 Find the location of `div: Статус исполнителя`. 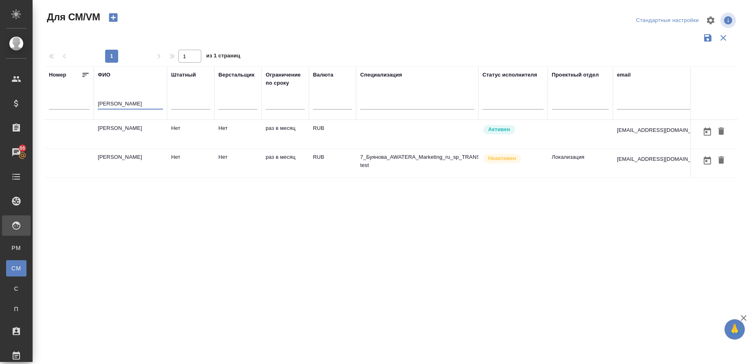

div: Статус исполнителя is located at coordinates (510, 75).